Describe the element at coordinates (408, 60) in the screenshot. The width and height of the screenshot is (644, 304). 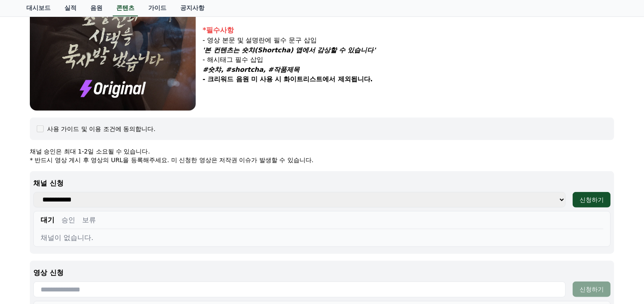
I see `p: - 해시태그 필수 삽입` at that location.